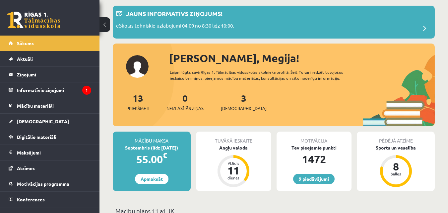 The height and width of the screenshot is (213, 448). Describe the element at coordinates (174, 13) in the screenshot. I see `p: Jauns informatīvs ziņojums!` at that location.